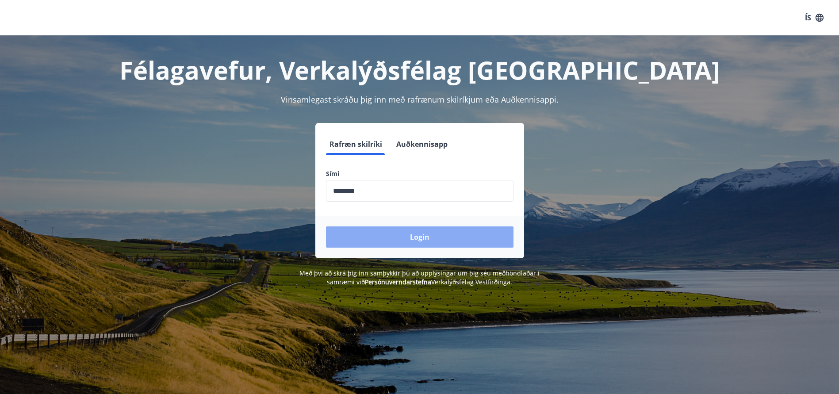 Image resolution: width=839 pixels, height=394 pixels. What do you see at coordinates (398, 282) in the screenshot?
I see `a: Persónuverndarstefna` at bounding box center [398, 282].